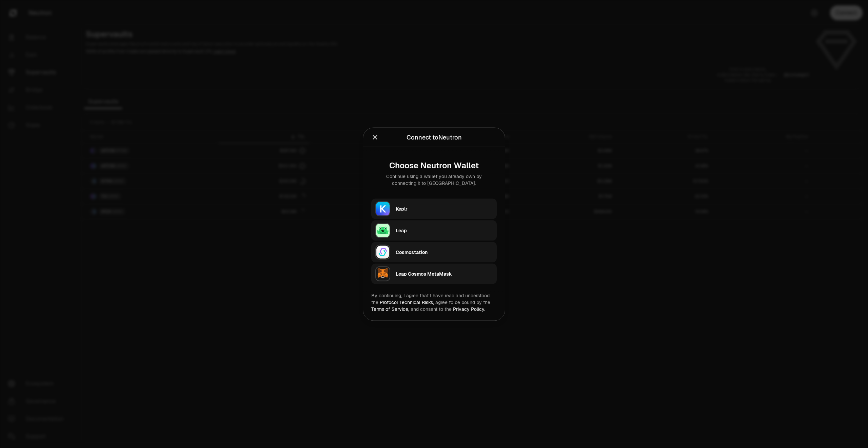 The image size is (868, 448). I want to click on a: Protocol Technical Risks,, so click(407, 302).